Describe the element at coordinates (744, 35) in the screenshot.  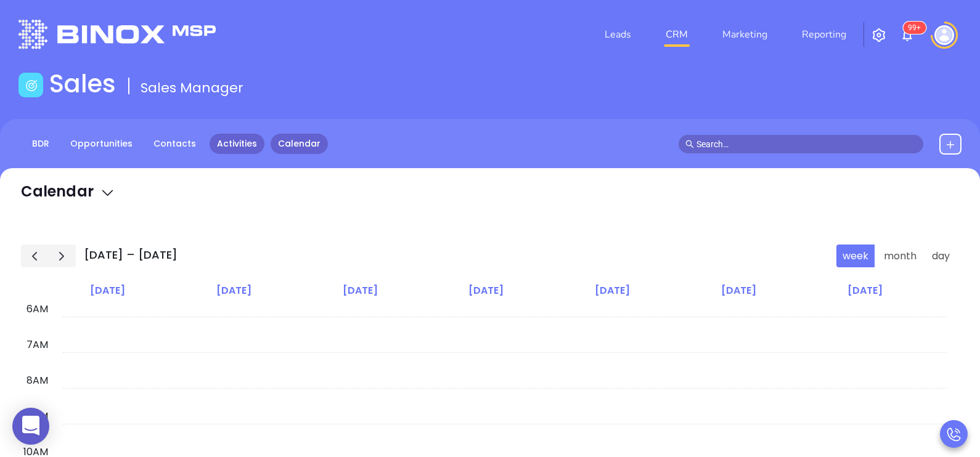
I see `a: Marketing` at that location.